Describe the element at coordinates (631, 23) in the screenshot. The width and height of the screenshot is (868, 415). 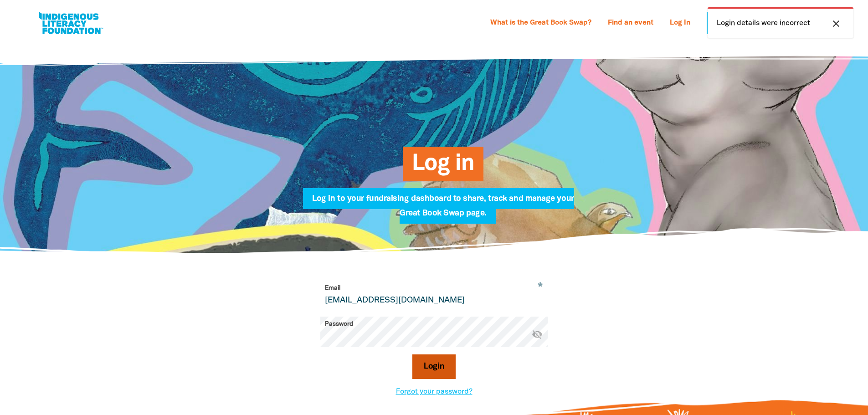
I see `a: Find an event` at that location.